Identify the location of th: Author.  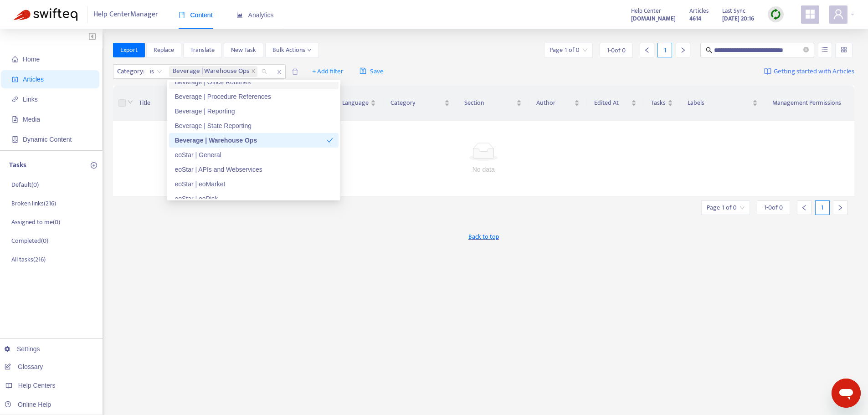
(558, 103).